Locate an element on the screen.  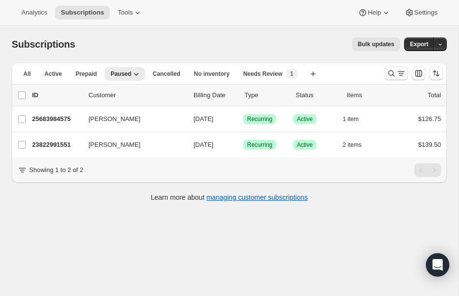
button: Export is located at coordinates (419, 44).